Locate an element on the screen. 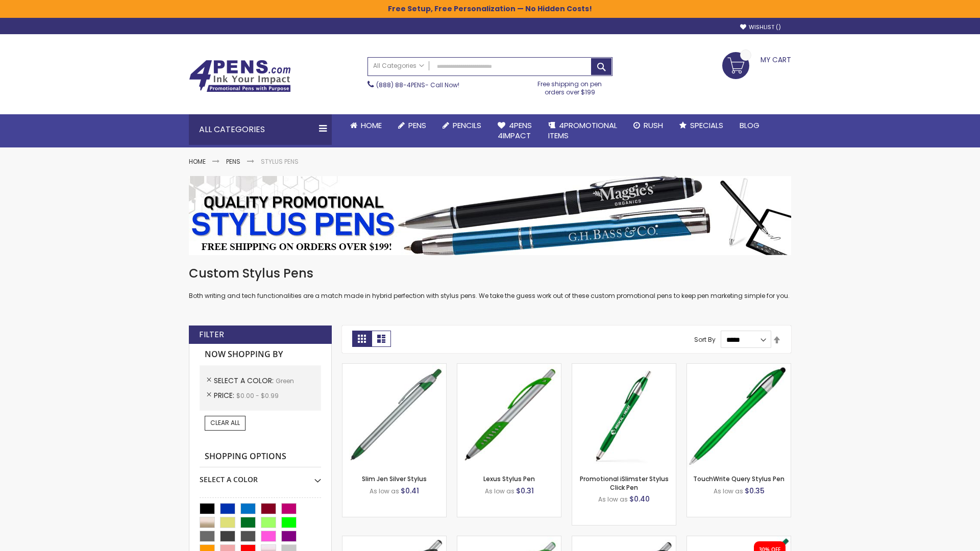  span: Blog is located at coordinates (749, 125).